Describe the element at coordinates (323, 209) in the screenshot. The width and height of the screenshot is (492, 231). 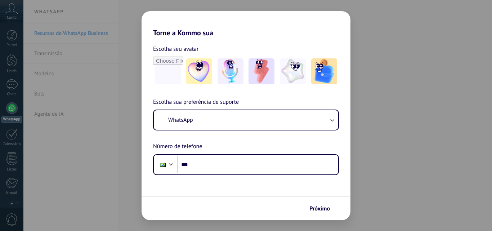
I see `button: Próximo` at that location.